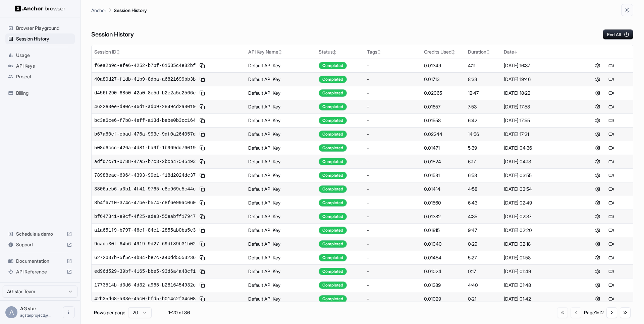  What do you see at coordinates (99, 10) in the screenshot?
I see `p: Anchor` at bounding box center [99, 10].